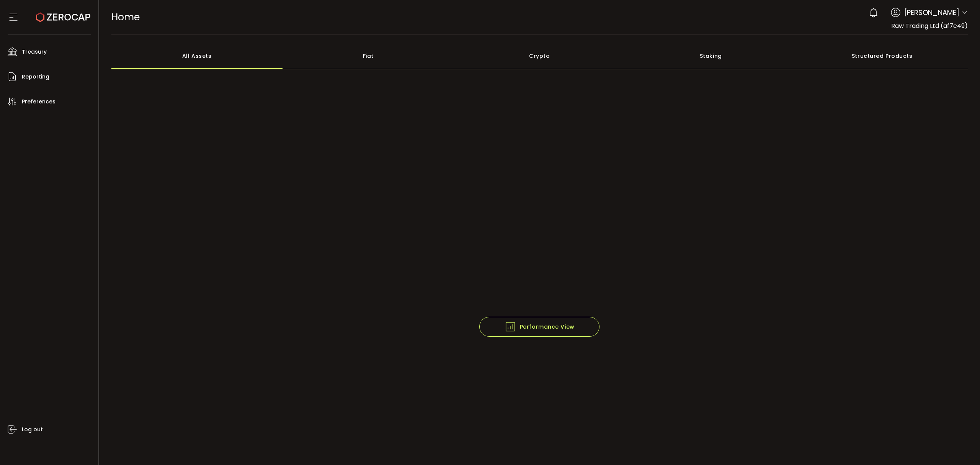  What do you see at coordinates (197, 56) in the screenshot?
I see `div: All Assets` at bounding box center [197, 56].